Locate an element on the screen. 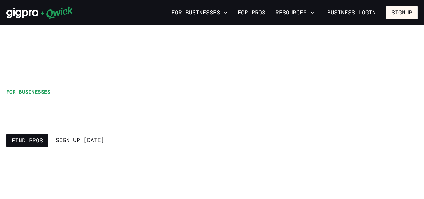 The width and height of the screenshot is (424, 199). h1: Qwick has all the help you need to cover culinary, service, and support roles. is located at coordinates (129, 112).